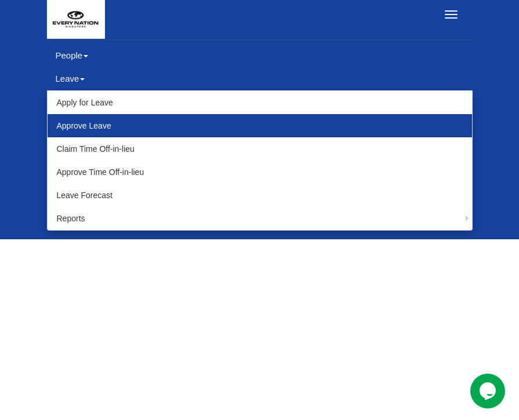 The height and width of the screenshot is (420, 519). I want to click on a: Approve Time Off-in-lieu, so click(260, 172).